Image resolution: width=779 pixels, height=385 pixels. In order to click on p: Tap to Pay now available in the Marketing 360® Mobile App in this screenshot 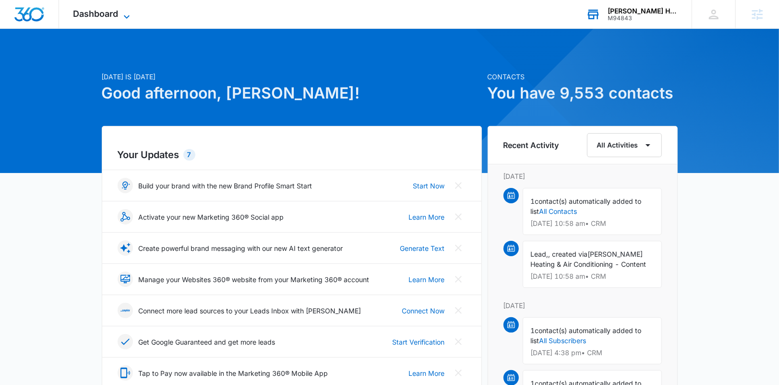, I will do `click(233, 373)`.